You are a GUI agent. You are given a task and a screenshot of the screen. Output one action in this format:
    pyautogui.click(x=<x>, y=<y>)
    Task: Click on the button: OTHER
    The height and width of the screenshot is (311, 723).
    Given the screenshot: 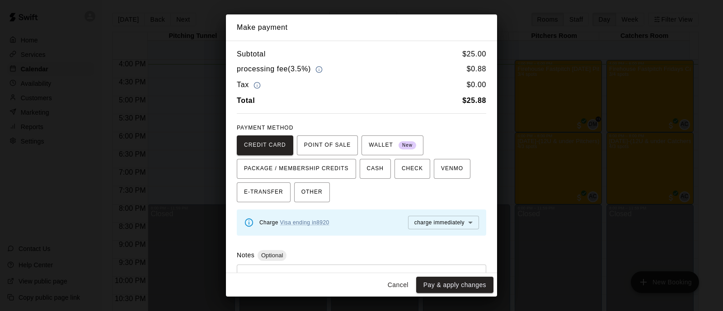 What is the action you would take?
    pyautogui.click(x=312, y=192)
    